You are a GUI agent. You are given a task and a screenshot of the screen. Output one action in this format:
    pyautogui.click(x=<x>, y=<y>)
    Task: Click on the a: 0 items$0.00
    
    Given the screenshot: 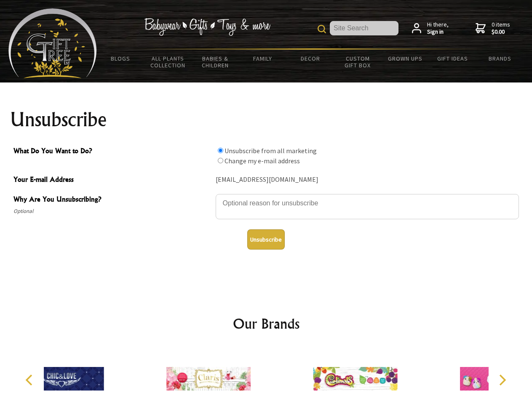 What is the action you would take?
    pyautogui.click(x=493, y=28)
    